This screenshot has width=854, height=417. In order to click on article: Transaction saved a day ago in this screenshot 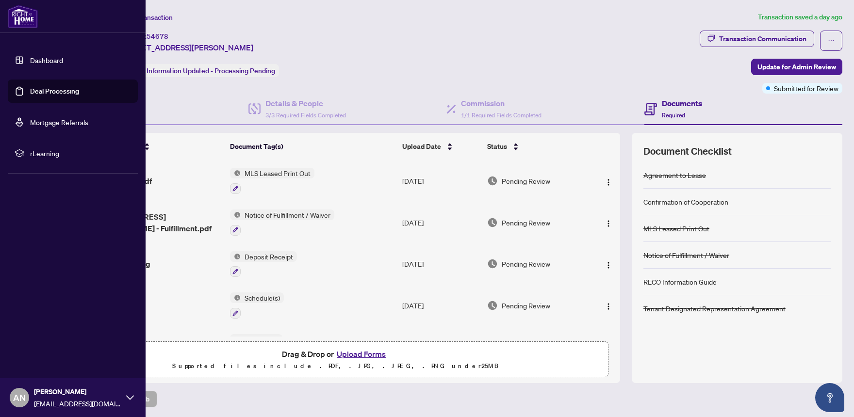, I will do `click(800, 17)`.